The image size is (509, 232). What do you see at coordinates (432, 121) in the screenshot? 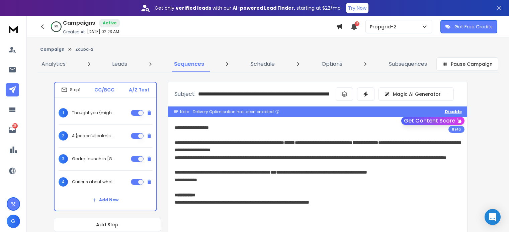
I see `button: Get Content Score` at bounding box center [432, 121].